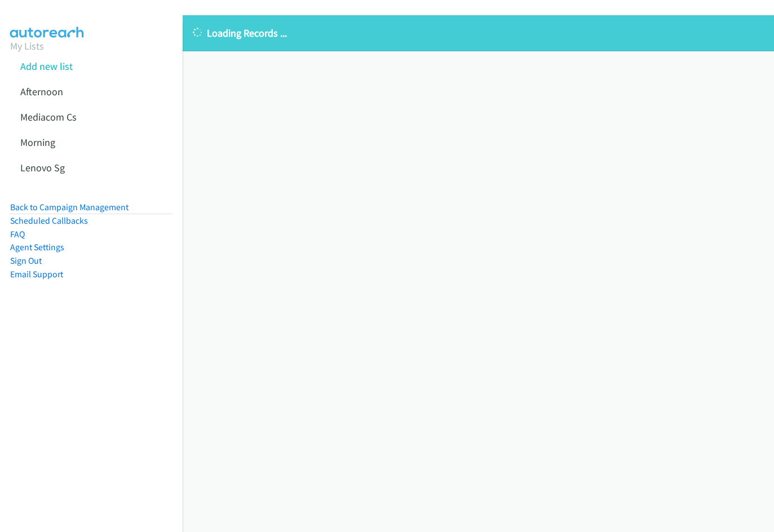 The width and height of the screenshot is (774, 532). What do you see at coordinates (18, 234) in the screenshot?
I see `a: FAQ` at bounding box center [18, 234].